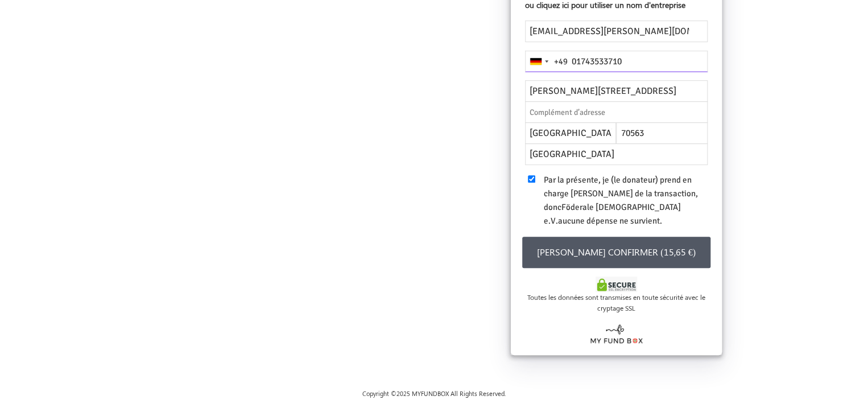 The width and height of the screenshot is (868, 400). What do you see at coordinates (434, 393) in the screenshot?
I see `span: Copyright © 2025 MYFUNDBOX All Rights Reserved.` at bounding box center [434, 393].